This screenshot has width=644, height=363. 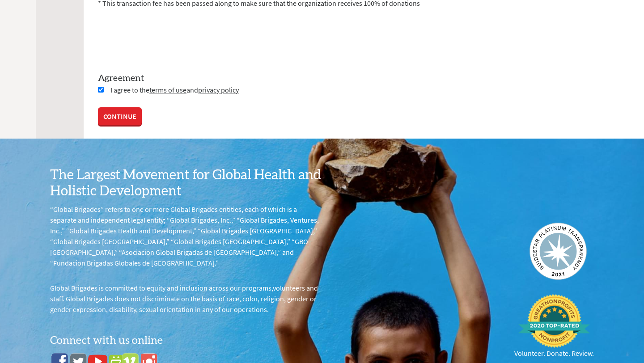 I want to click on p: “Global Brigades” refers to one or more Global Brigades entities, each of which is a separate and..., so click(x=186, y=236).